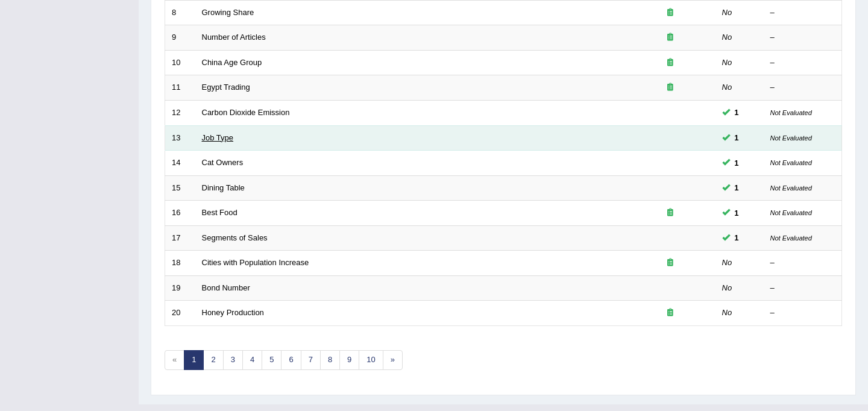 Image resolution: width=868 pixels, height=411 pixels. Describe the element at coordinates (371, 360) in the screenshot. I see `a: 10` at that location.